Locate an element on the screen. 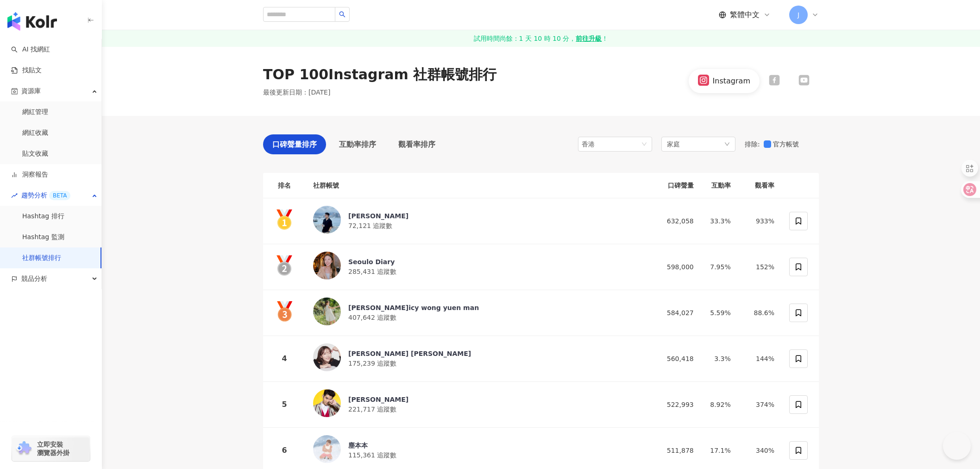  span: 排除 : is located at coordinates (752, 144).